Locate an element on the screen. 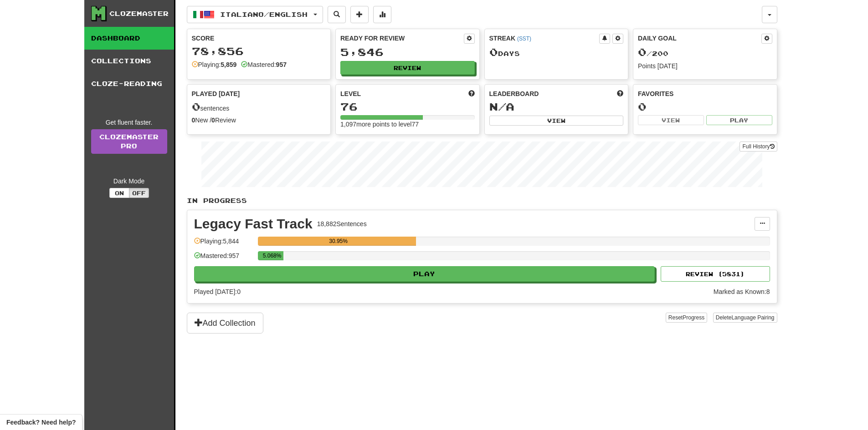 Image resolution: width=868 pixels, height=430 pixels. div: 1,097 more points to level 77 is located at coordinates (407, 124).